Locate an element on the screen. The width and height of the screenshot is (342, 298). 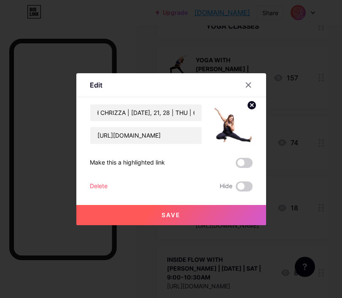
div: Delete is located at coordinates (99, 187).